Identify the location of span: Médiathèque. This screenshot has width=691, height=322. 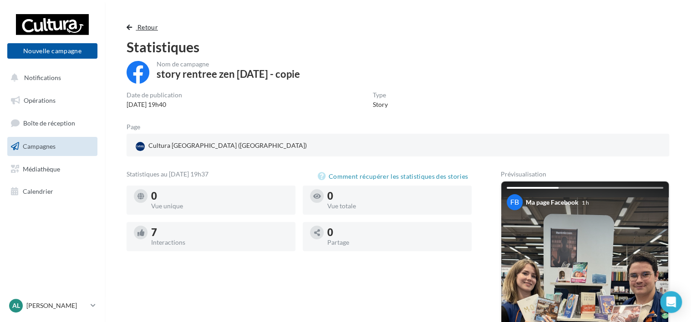
(41, 168).